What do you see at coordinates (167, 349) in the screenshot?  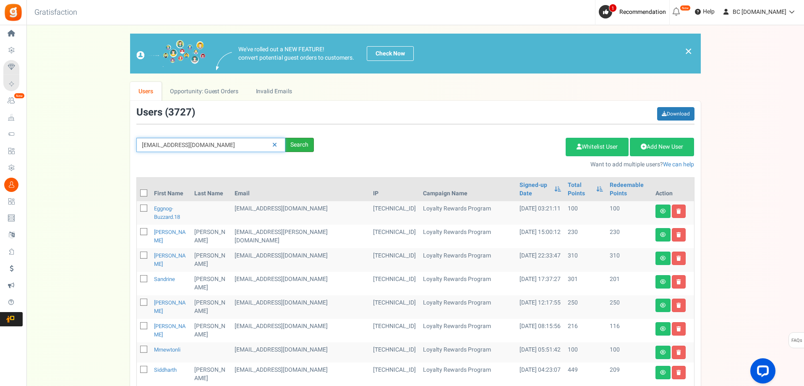 I see `a: mrnewtonli` at bounding box center [167, 349].